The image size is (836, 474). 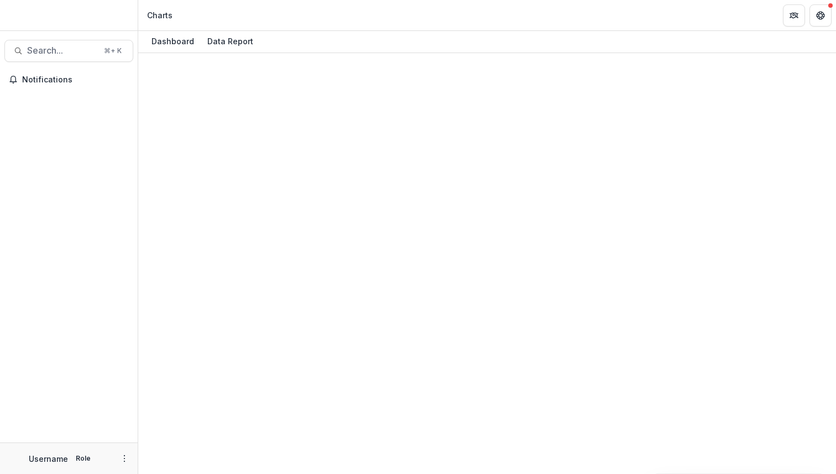 I want to click on div: Charts, so click(x=160, y=15).